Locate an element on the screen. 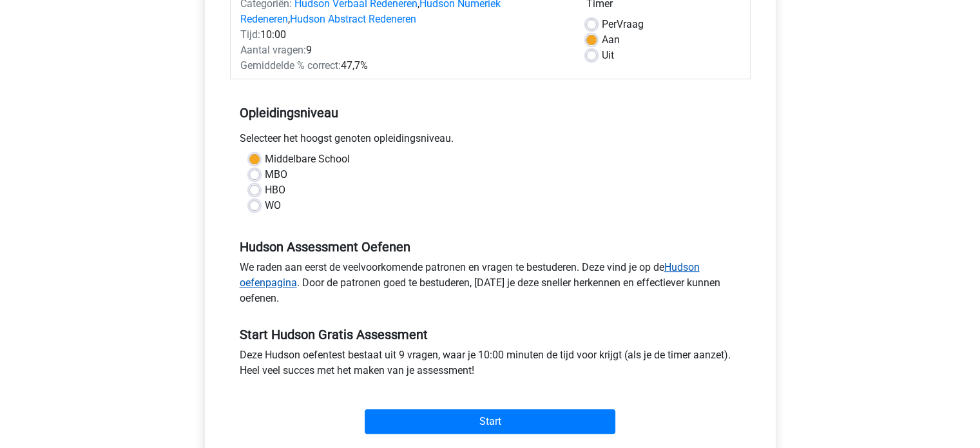 The image size is (980, 448). label: WO is located at coordinates (273, 206).